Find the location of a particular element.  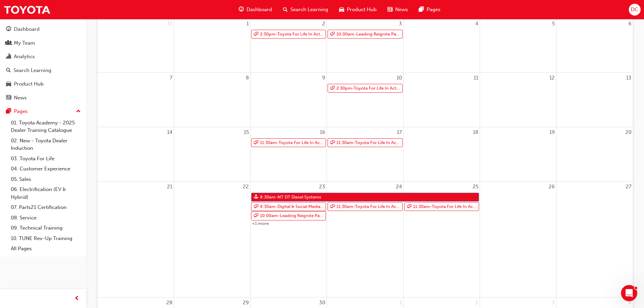

td: September 10, 2025 is located at coordinates (365, 100).